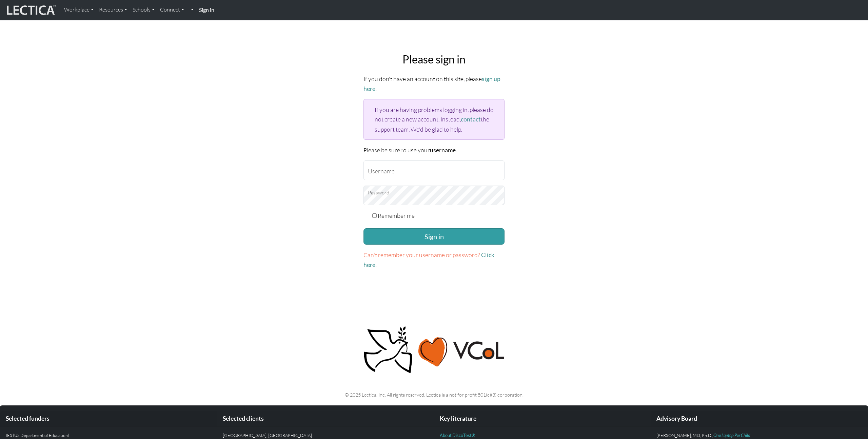 The image size is (868, 439). What do you see at coordinates (434, 237) in the screenshot?
I see `button: Sign in` at bounding box center [434, 237].